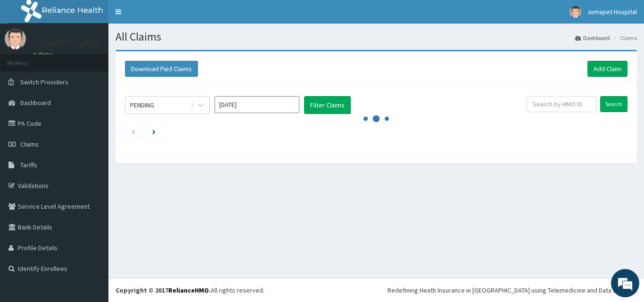 This screenshot has width=644, height=302. What do you see at coordinates (327, 105) in the screenshot?
I see `button: Filter Claims` at bounding box center [327, 105].